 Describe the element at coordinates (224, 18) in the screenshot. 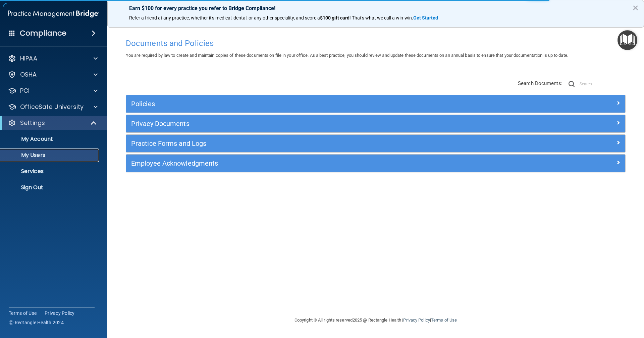

I see `span: Refer a friend at any practice, whether it's medical, dental, or any other speciality, and score a` at that location.